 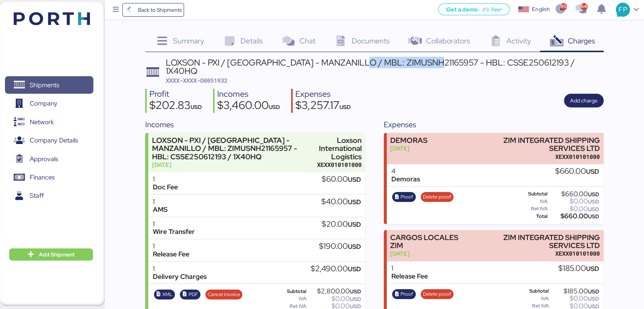 I want to click on a: Shipments, so click(x=49, y=85).